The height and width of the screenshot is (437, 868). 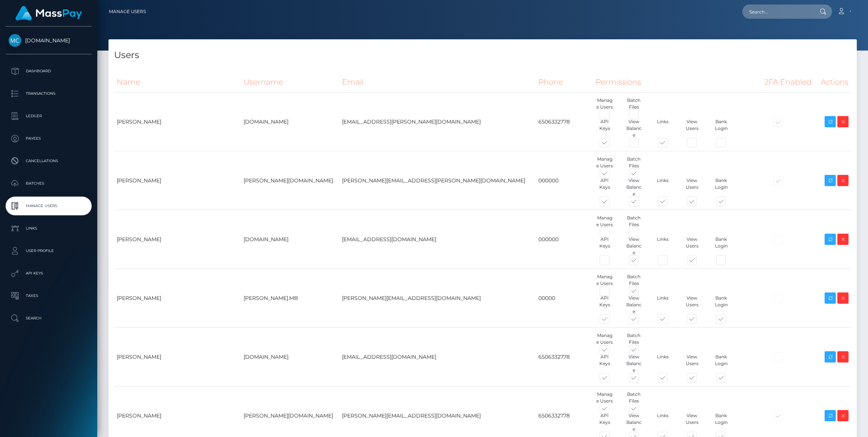 I want to click on th: Phone, so click(x=565, y=82).